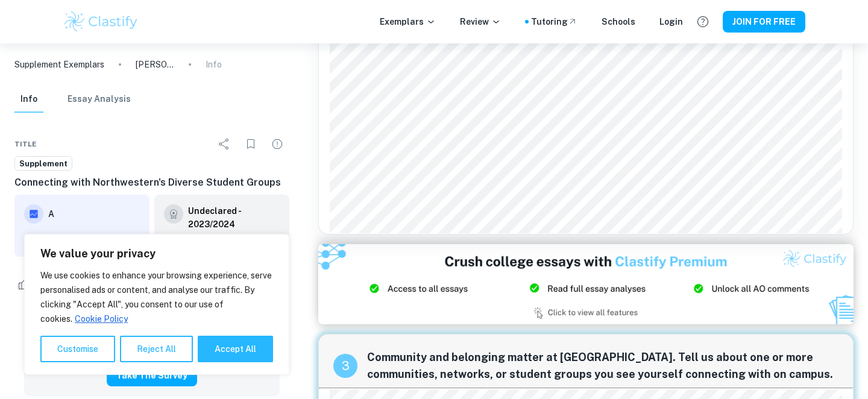  I want to click on button: Breakdown, so click(106, 237).